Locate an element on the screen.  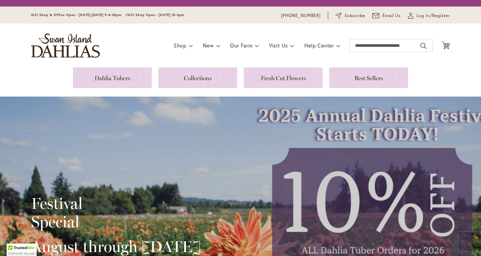
span: Email Us is located at coordinates (391, 16).